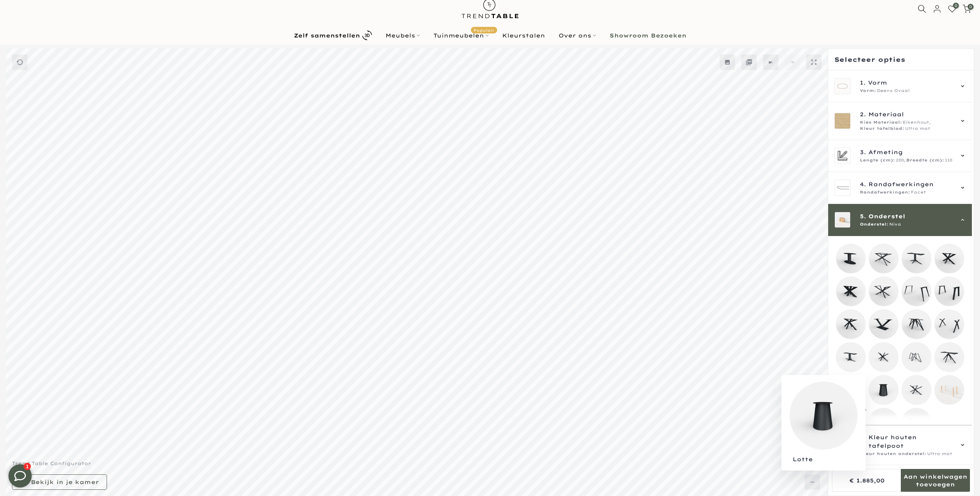  Describe the element at coordinates (327, 35) in the screenshot. I see `b: Zelf samenstellen` at that location.